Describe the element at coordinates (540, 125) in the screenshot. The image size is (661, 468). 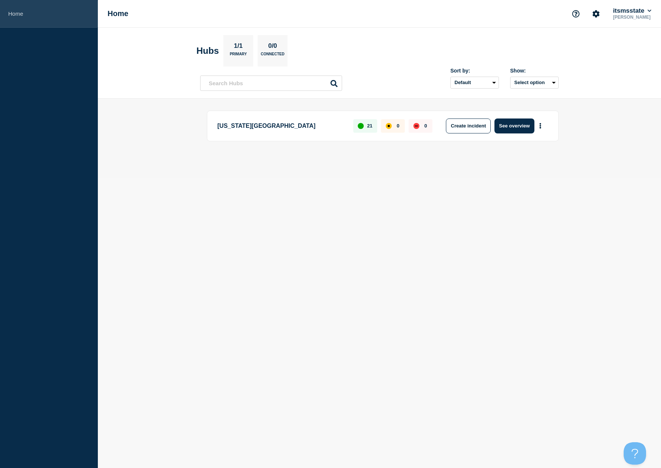
I see `button: More actions` at that location.